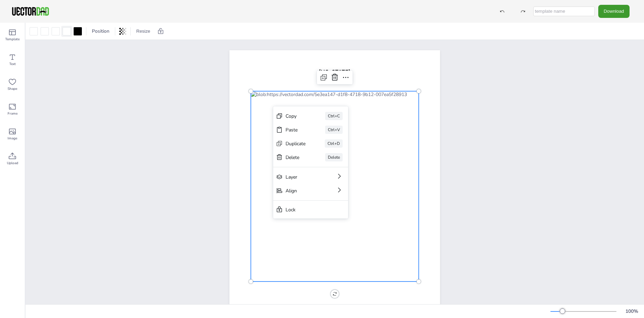  Describe the element at coordinates (301, 190) in the screenshot. I see `div: Align` at that location.